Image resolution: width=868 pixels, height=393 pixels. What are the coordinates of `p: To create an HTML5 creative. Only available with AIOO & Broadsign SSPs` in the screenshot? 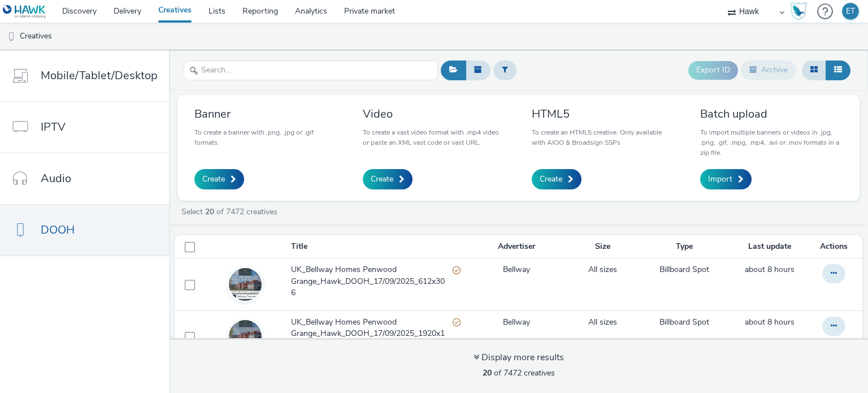 It's located at (603, 137).